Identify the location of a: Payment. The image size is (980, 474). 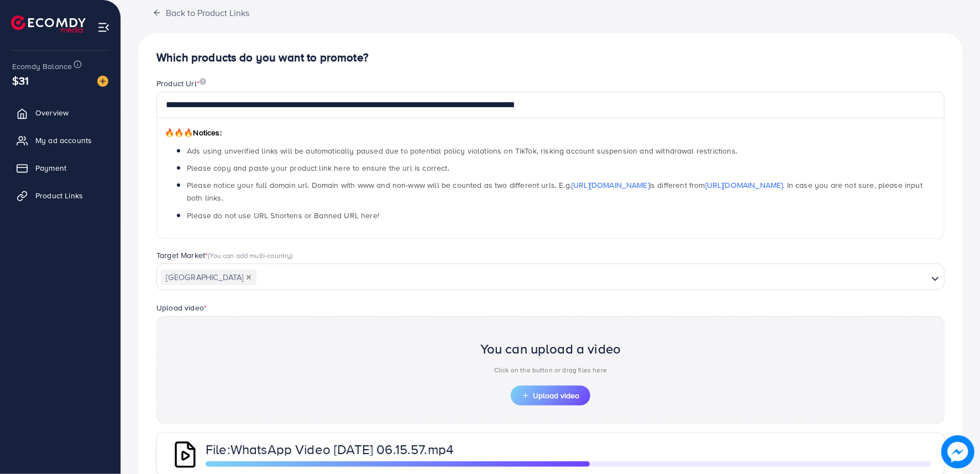
(60, 168).